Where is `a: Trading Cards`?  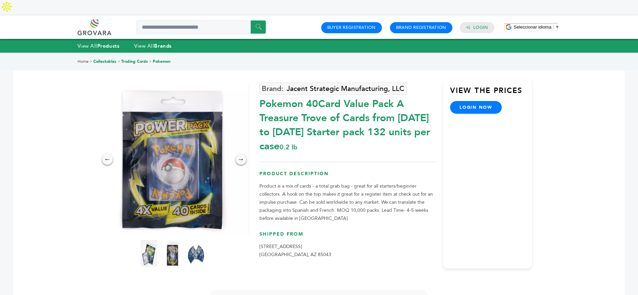 a: Trading Cards is located at coordinates (135, 61).